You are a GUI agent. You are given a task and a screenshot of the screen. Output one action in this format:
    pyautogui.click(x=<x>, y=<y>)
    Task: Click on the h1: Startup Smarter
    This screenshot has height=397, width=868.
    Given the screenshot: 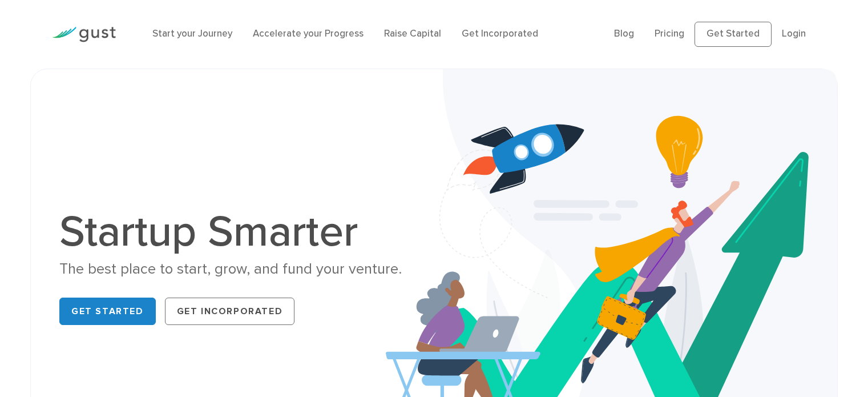 What is the action you would take?
    pyautogui.click(x=242, y=232)
    